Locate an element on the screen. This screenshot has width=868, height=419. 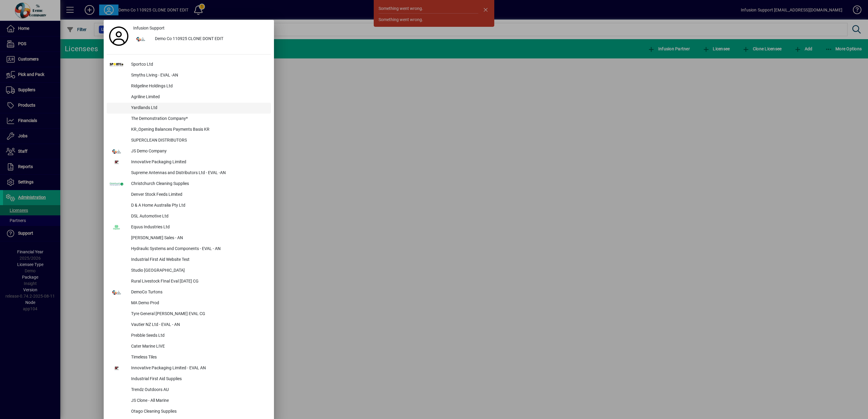
button: Innovative Packaging Limited - EVAL AN is located at coordinates (188, 368).